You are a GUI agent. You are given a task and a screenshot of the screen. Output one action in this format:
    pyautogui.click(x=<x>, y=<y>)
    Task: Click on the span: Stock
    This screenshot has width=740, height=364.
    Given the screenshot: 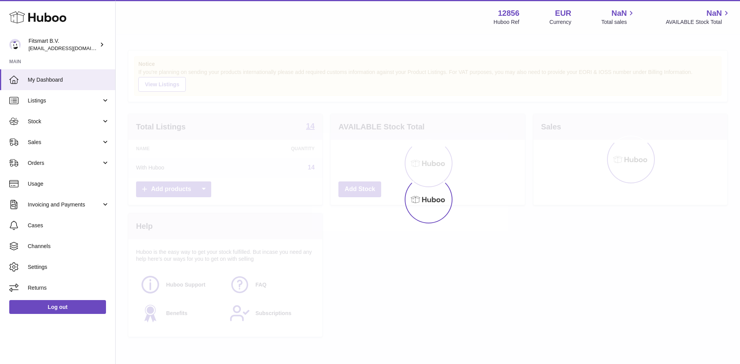 What is the action you would take?
    pyautogui.click(x=64, y=121)
    